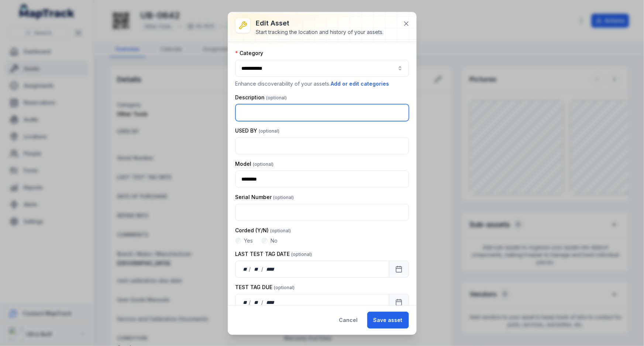  What do you see at coordinates (388, 320) in the screenshot?
I see `button: Save asset` at bounding box center [388, 320].